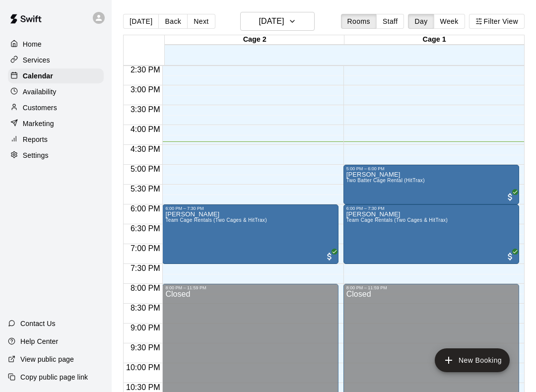 The image size is (536, 392). Describe the element at coordinates (145, 188) in the screenshot. I see `span: 5:30 PM` at that location.